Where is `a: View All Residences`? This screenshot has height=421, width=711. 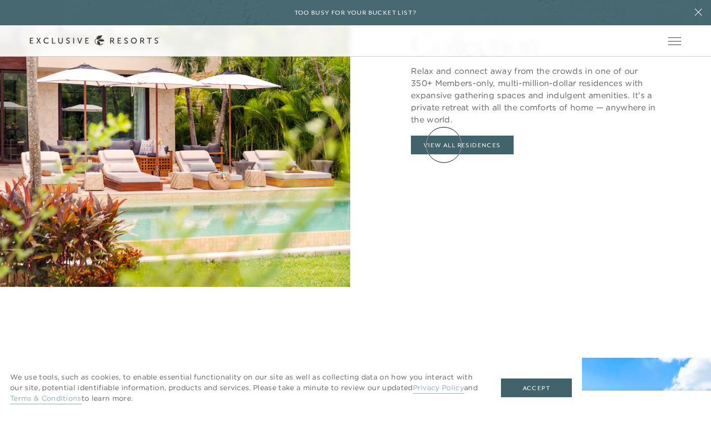
a: View All Residences is located at coordinates (462, 145).